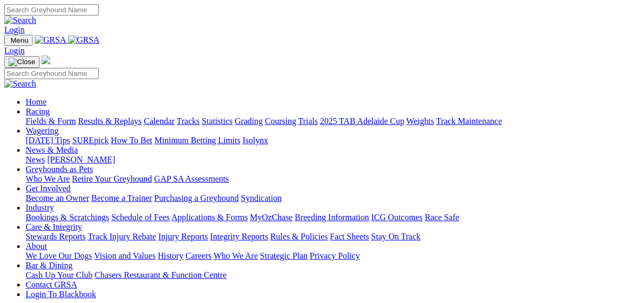 This screenshot has height=303, width=644. What do you see at coordinates (261, 198) in the screenshot?
I see `a: Syndication` at bounding box center [261, 198].